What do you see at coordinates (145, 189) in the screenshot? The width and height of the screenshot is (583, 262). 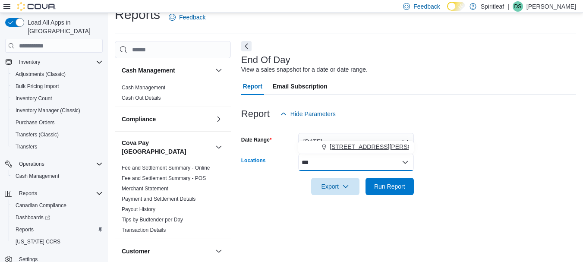 I see `span: Merchant Statement` at bounding box center [145, 189].